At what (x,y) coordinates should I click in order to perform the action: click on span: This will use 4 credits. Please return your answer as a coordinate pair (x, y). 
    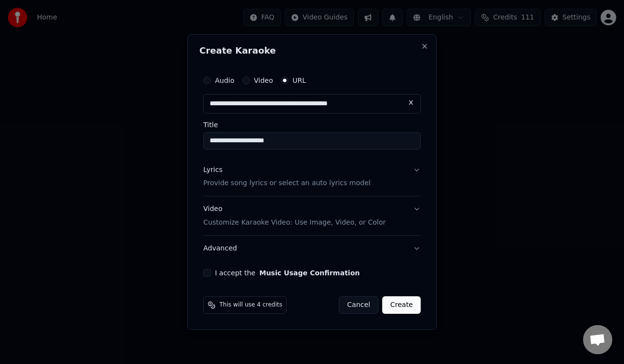
    Looking at the image, I should click on (250, 305).